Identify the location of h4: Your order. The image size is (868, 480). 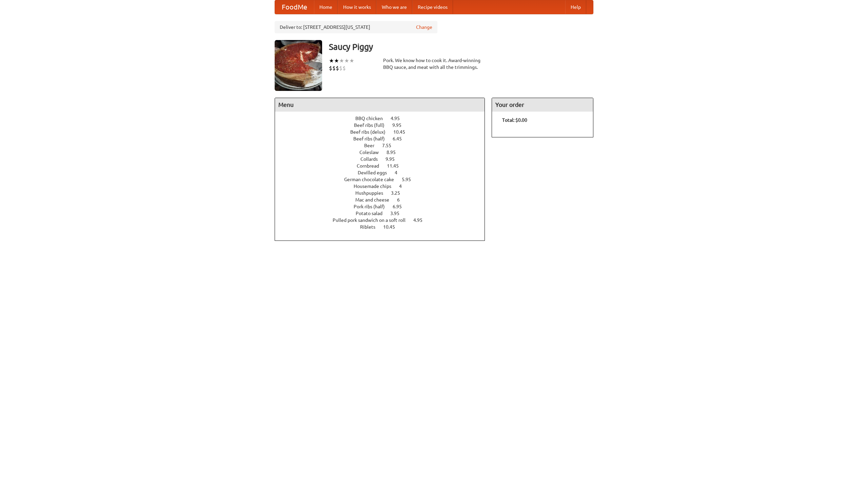
(543, 105).